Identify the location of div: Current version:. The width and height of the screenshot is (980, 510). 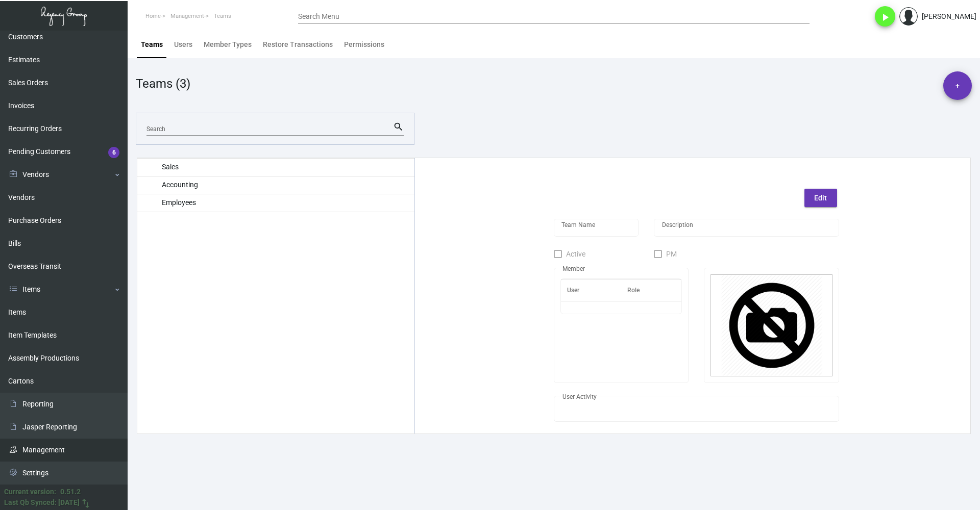
(30, 492).